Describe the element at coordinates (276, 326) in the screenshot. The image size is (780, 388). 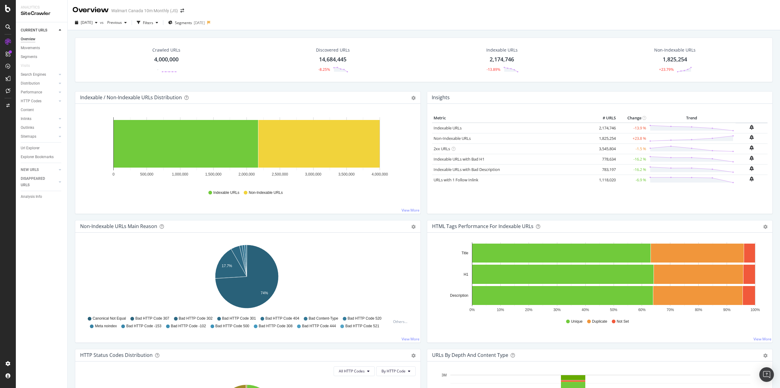
I see `span: Bad HTTP Code 308` at that location.